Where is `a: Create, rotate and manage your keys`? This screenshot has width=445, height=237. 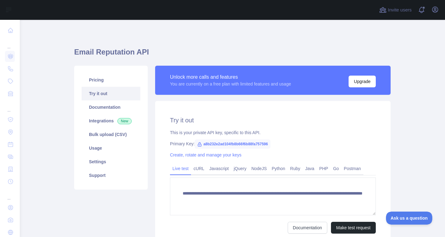 a: Create, rotate and manage your keys is located at coordinates (206, 155).